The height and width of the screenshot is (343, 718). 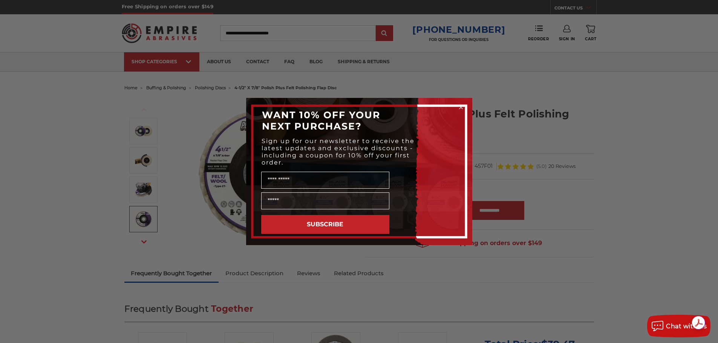 What do you see at coordinates (338, 152) in the screenshot?
I see `span: Sign up for our newsletter to receive the latest updates and exclusive discounts - including a co...` at bounding box center [338, 152].